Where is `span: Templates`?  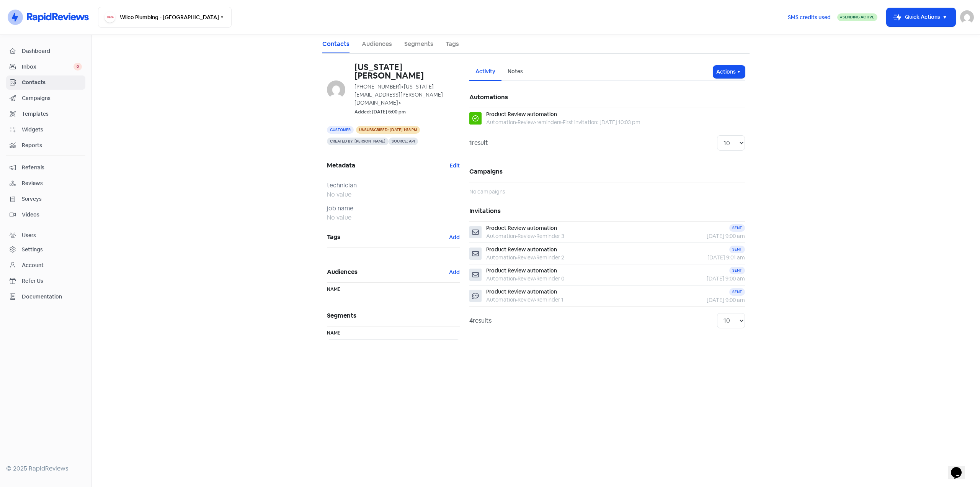 span: Templates is located at coordinates (52, 114).